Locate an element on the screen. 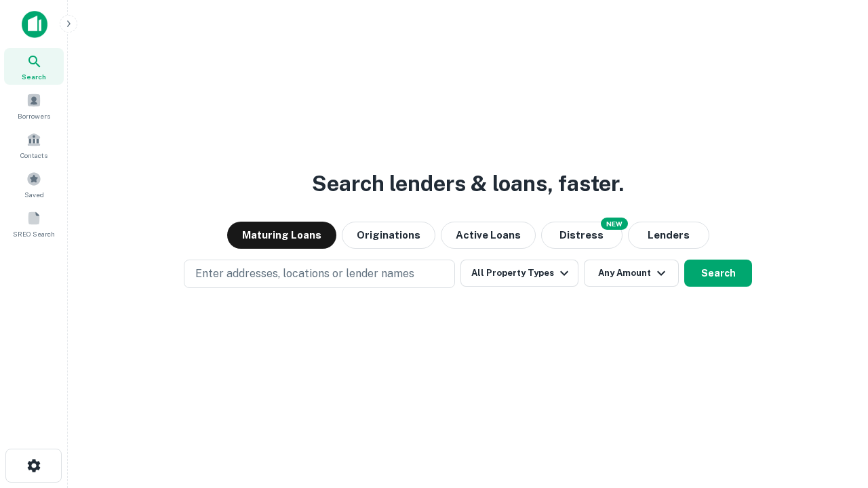  div: Saved is located at coordinates (34, 185).